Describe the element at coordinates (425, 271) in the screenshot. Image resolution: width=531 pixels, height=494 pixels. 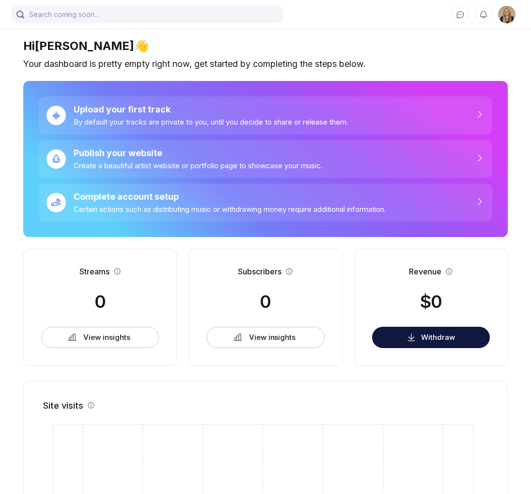
I see `div: Revenue` at that location.